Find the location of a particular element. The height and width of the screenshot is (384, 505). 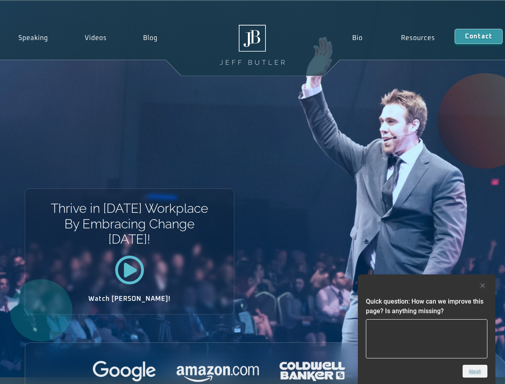

a: Videos is located at coordinates (95, 38).